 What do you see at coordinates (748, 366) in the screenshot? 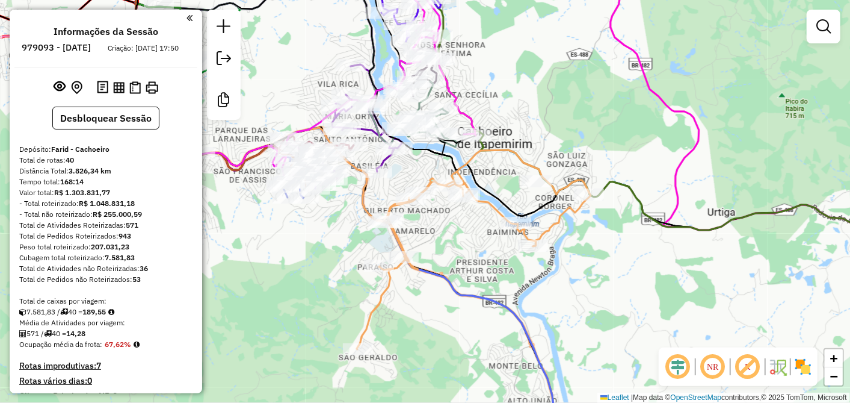
I see `span: Exibir rótulo` at bounding box center [748, 366].